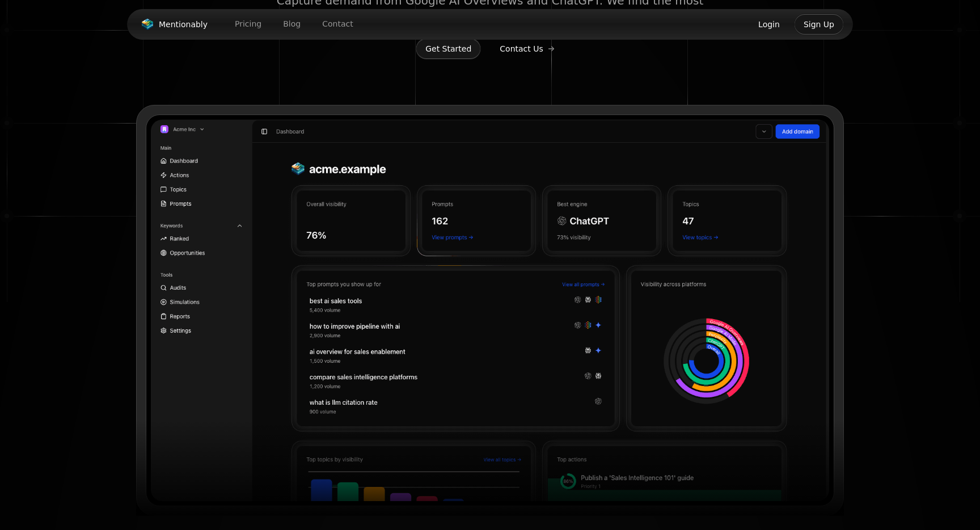  Describe the element at coordinates (184, 24) in the screenshot. I see `span: Mentionably` at that location.